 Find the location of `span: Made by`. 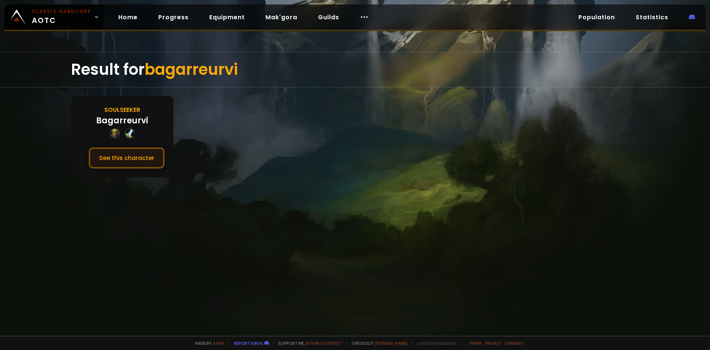

span: Made by is located at coordinates (208, 343).